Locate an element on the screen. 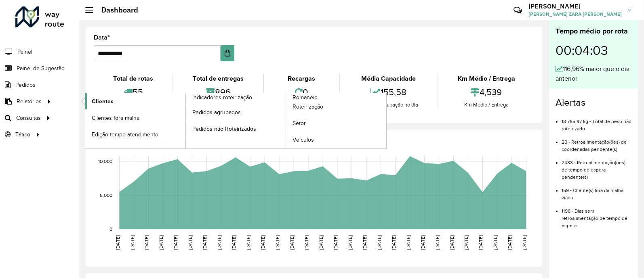 The image size is (644, 278). span: Romaneio is located at coordinates (305, 98).